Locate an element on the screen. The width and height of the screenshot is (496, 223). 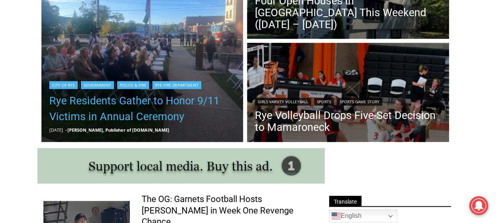
a: Read More Rye Volleyball Drops Five-Set Decision to Mamaroneck is located at coordinates (348, 93).